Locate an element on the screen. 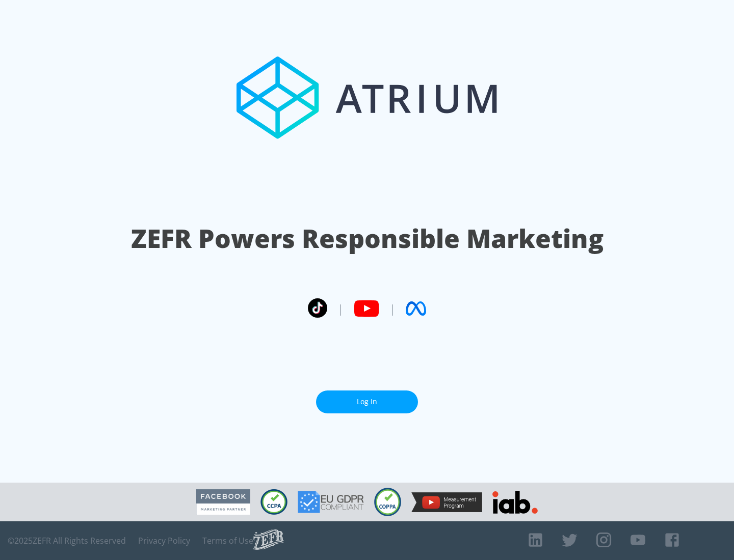 This screenshot has height=560, width=734. a: Privacy Policy is located at coordinates (164, 541).